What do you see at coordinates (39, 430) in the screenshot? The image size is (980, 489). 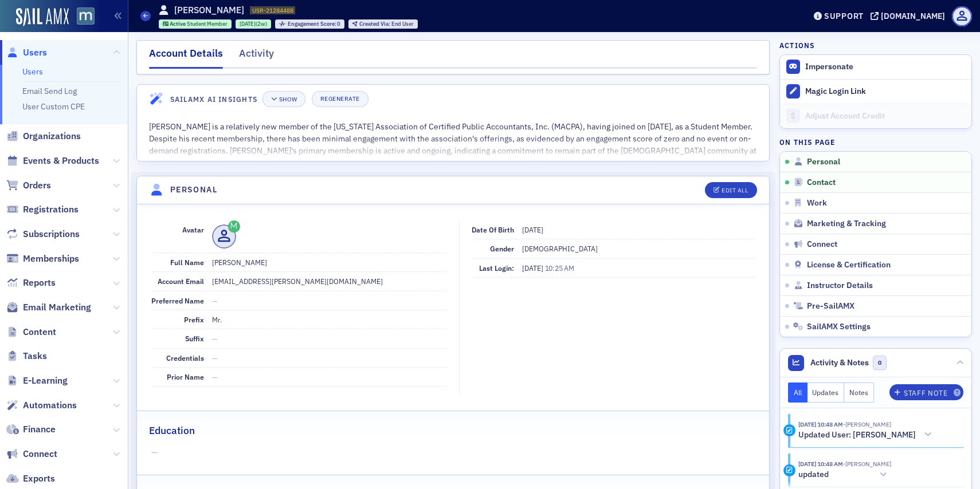 I see `span: Finance` at bounding box center [39, 430].